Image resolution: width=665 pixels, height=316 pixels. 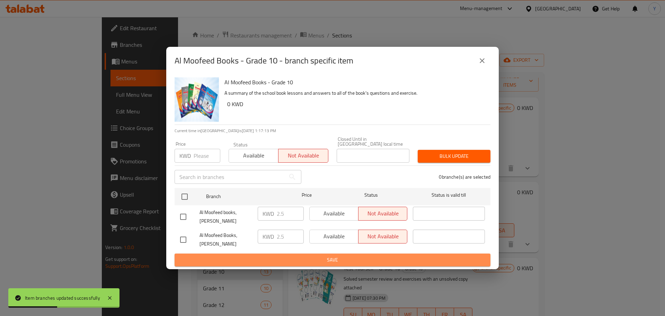 What do you see at coordinates (62, 298) in the screenshot?
I see `div: Item branches updated successfully` at bounding box center [62, 298].